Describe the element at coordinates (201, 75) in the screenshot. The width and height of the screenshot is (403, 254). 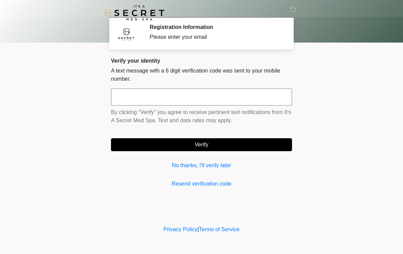
I see `p: A text message with a 6 digit verification code was sent to your mobile number.` at that location.